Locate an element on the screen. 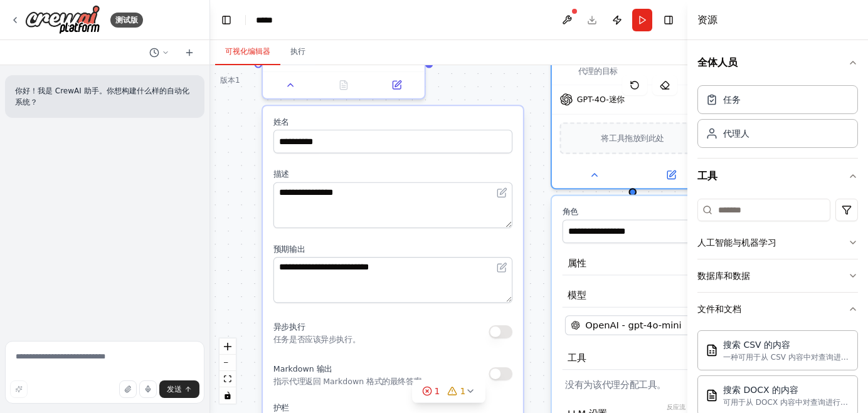 The height and width of the screenshot is (413, 868). button: 模型 is located at coordinates (681, 295).